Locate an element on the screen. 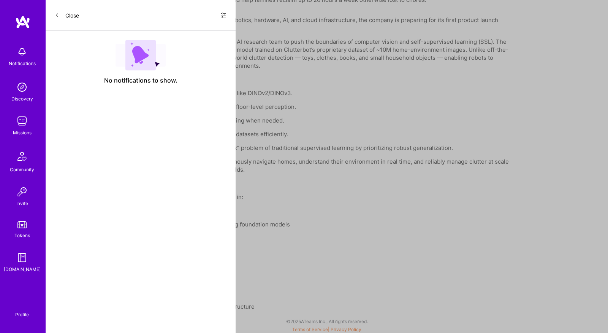 Image resolution: width=608 pixels, height=333 pixels. div: Discovery is located at coordinates (22, 98).